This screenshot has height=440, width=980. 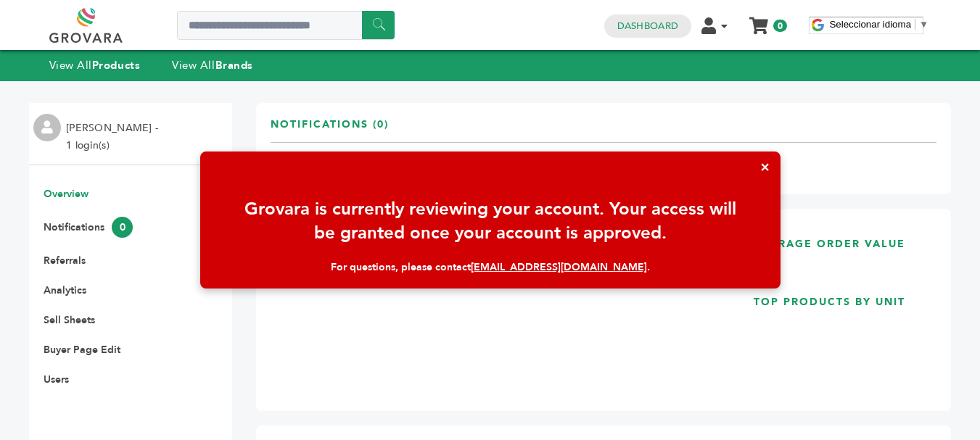 What do you see at coordinates (82, 350) in the screenshot?
I see `a: Buyer Page Edit` at bounding box center [82, 350].